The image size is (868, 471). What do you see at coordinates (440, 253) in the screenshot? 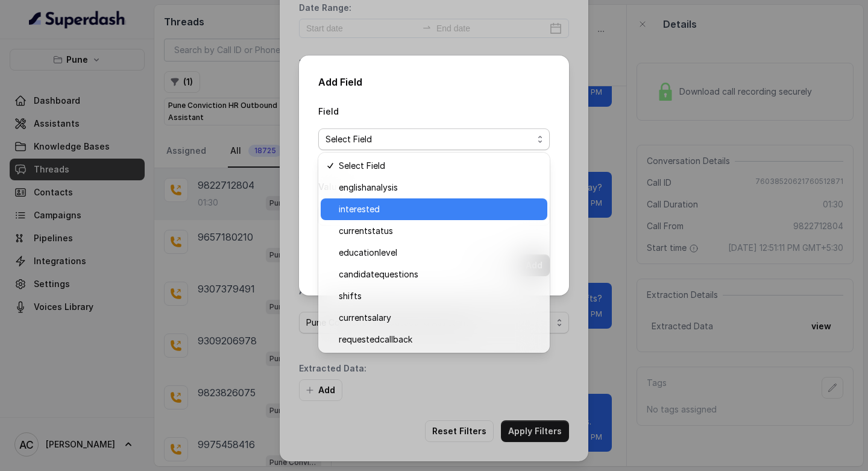
I see `span: educationlevel` at bounding box center [440, 253].